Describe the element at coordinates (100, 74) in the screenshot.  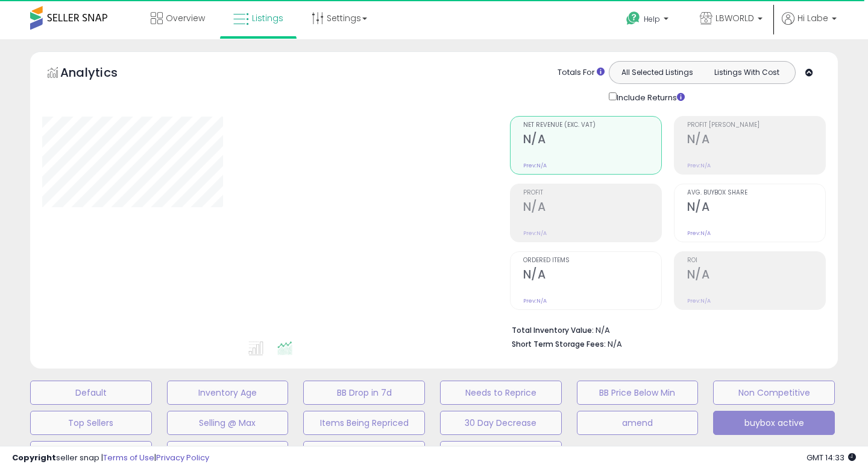
I see `h5: Analytics` at that location.